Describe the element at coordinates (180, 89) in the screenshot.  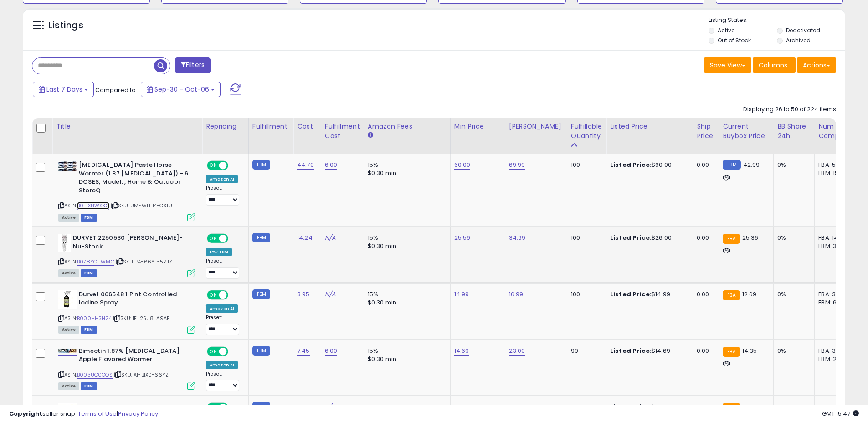
I see `button: Sep-30 - Oct-06` at that location.